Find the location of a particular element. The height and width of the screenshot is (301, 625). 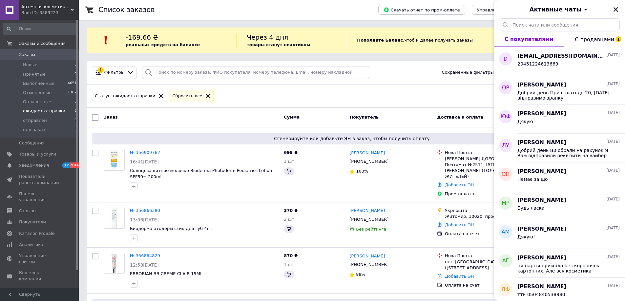

div: Пром-оплата is located at coordinates (491, 194).